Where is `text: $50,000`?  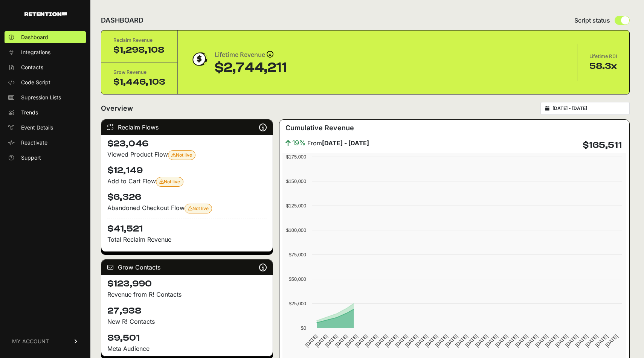
text: $50,000 is located at coordinates (298, 279).